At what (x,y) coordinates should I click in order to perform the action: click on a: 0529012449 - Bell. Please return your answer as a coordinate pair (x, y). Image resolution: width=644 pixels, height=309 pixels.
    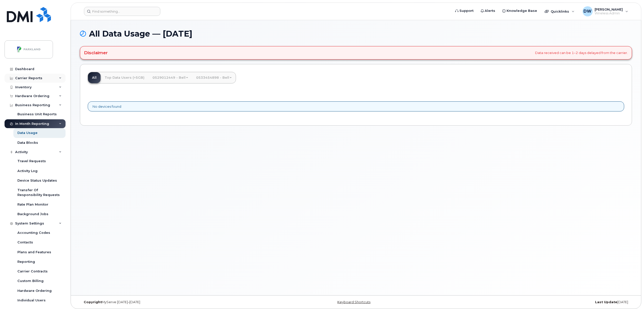
    Looking at the image, I should click on (170, 78).